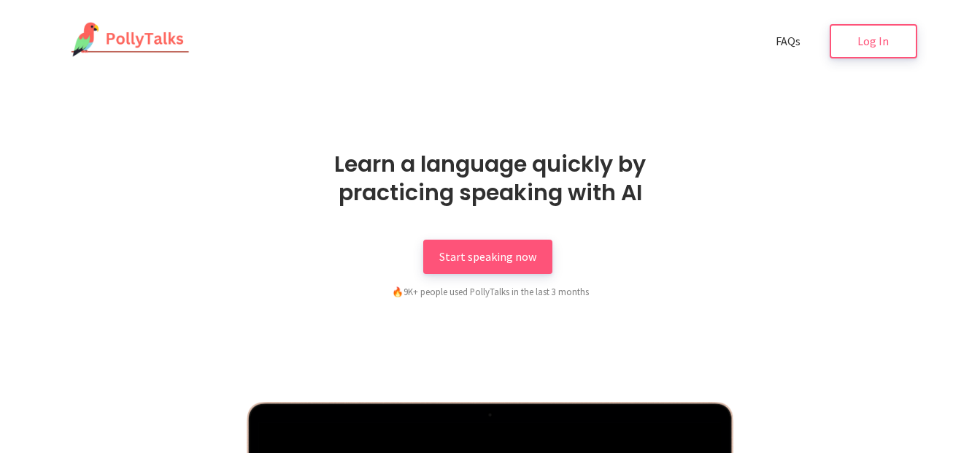  Describe the element at coordinates (490, 178) in the screenshot. I see `h1: Learn a language quickly by practicing speaking with AI` at that location.